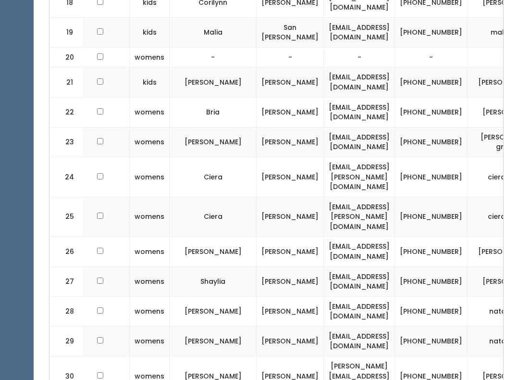  I want to click on td: 29, so click(66, 341).